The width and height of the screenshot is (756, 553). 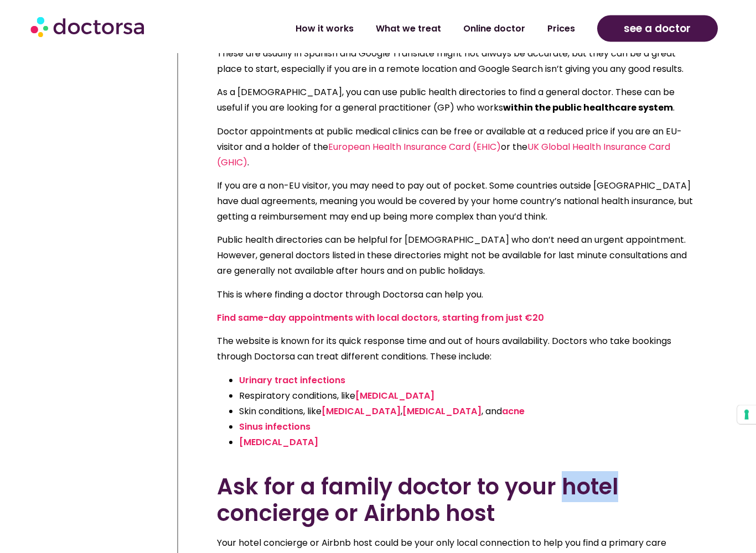 I want to click on a: Prices, so click(x=561, y=29).